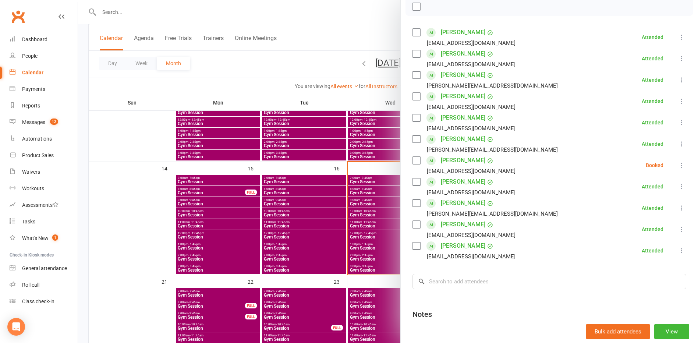 The width and height of the screenshot is (698, 343). What do you see at coordinates (43, 56) in the screenshot?
I see `a: People` at bounding box center [43, 56].